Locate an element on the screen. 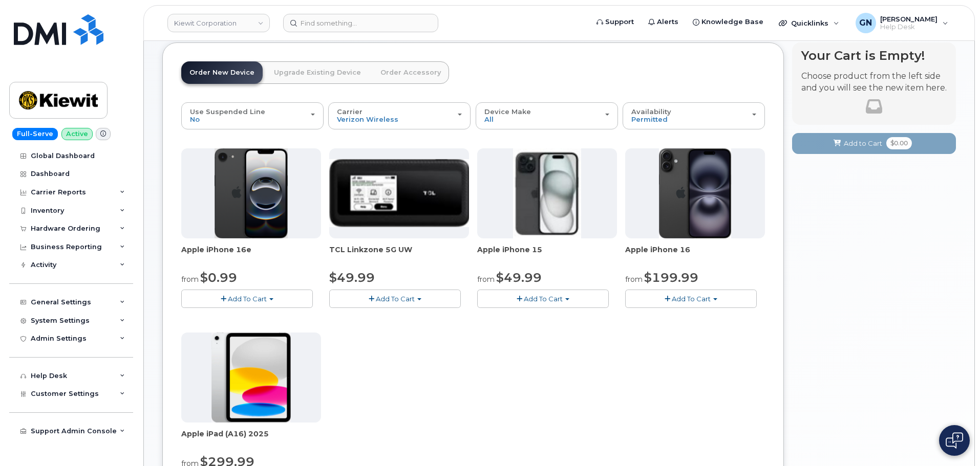 The height and width of the screenshot is (466, 980). span: Use Suspended Line is located at coordinates (227, 112).